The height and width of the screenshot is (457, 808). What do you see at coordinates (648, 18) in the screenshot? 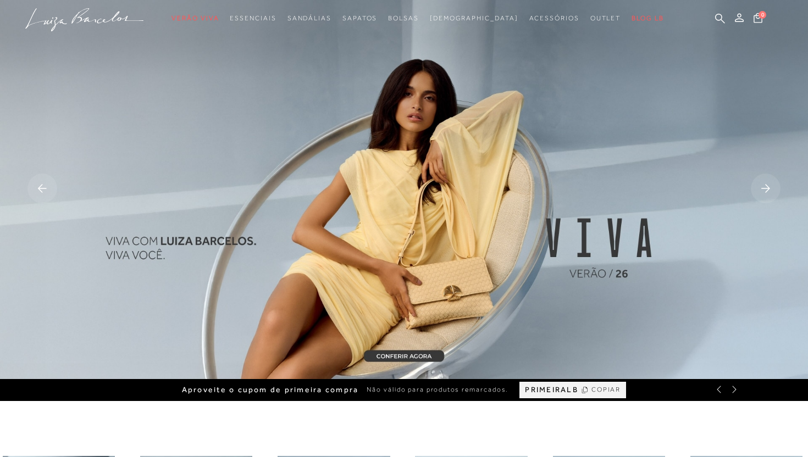
I see `span: BLOG LB` at bounding box center [648, 18].